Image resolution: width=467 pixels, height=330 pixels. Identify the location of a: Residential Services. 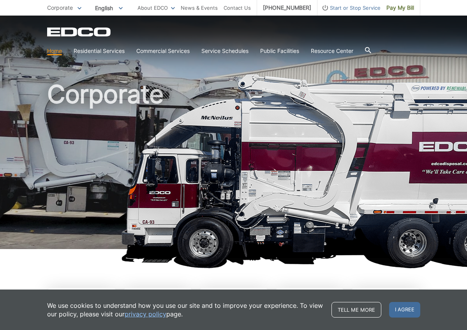
(99, 51).